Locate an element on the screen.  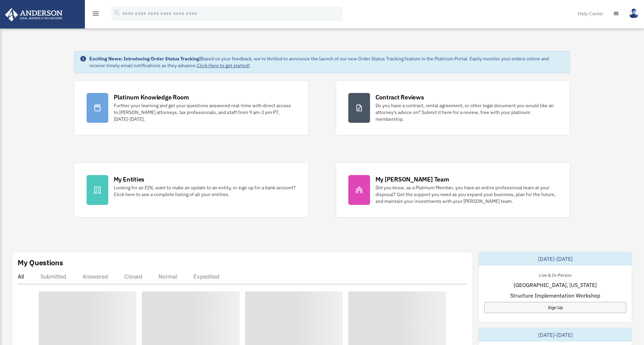
div: Expedited is located at coordinates (207, 277).